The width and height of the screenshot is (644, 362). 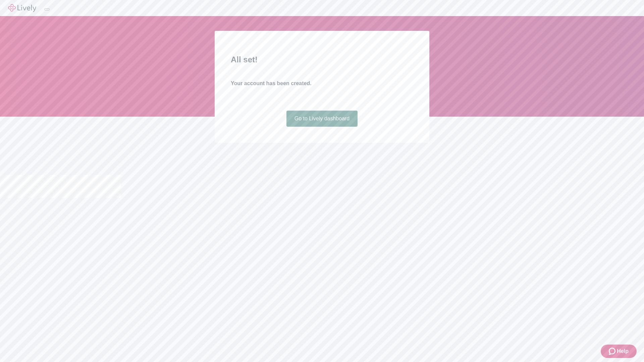 I want to click on svg: Zendesk support icon, so click(x=613, y=352).